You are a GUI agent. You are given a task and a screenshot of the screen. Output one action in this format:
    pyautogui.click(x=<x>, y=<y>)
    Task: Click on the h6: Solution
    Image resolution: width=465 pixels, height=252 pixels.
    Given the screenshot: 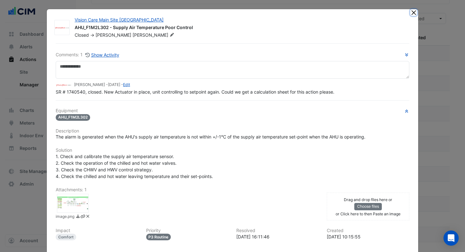 What is the action you would take?
    pyautogui.click(x=233, y=150)
    